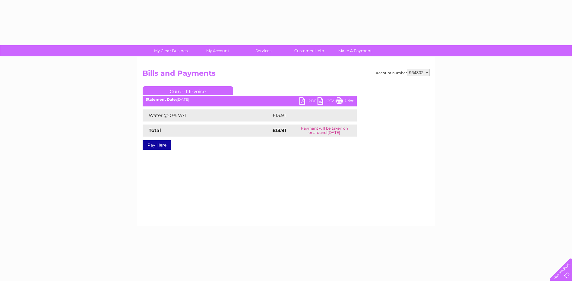 This screenshot has height=281, width=572. I want to click on a: CSV, so click(327, 102).